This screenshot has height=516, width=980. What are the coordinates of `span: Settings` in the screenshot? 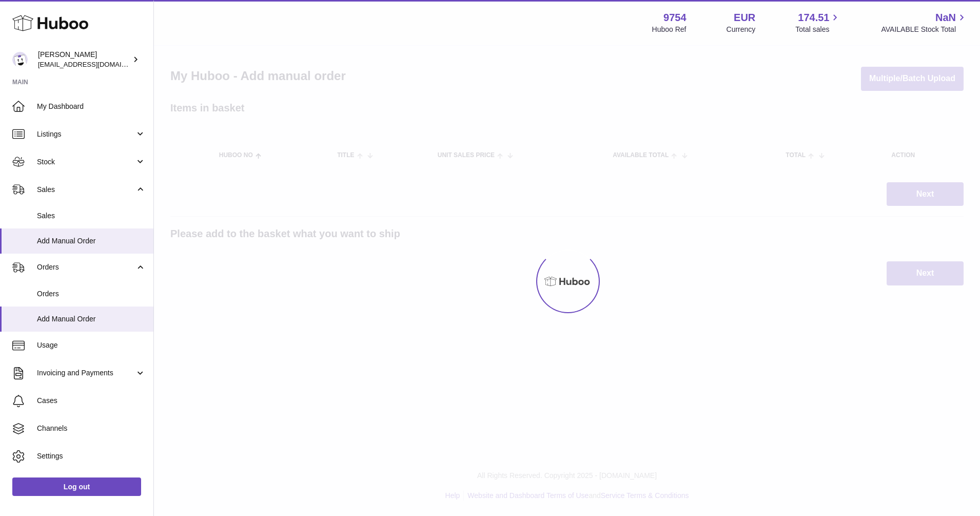 It's located at (91, 456).